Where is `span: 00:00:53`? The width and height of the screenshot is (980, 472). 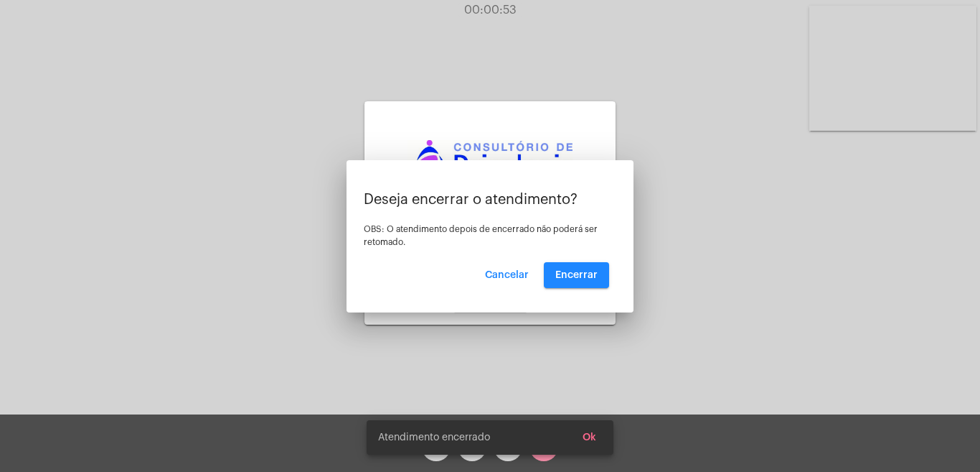
span: 00:00:53 is located at coordinates (490, 10).